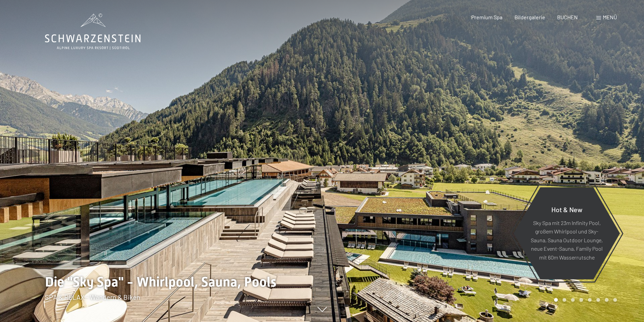  Describe the element at coordinates (487, 17) in the screenshot. I see `a: Premium Spa` at that location.